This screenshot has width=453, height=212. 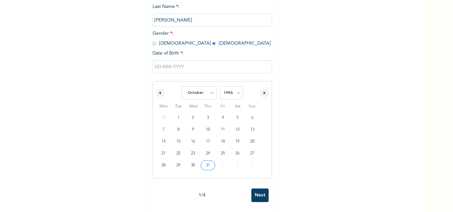 I want to click on button: 27, so click(x=252, y=154).